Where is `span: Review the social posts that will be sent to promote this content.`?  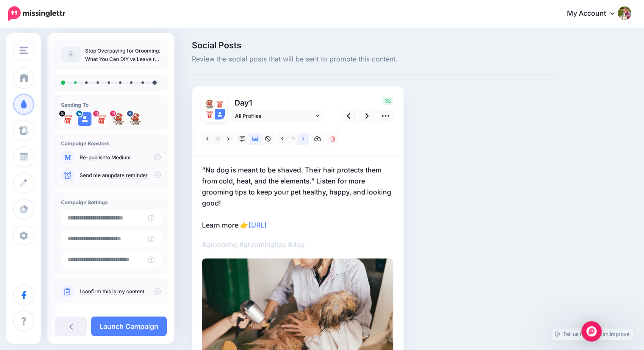 span: Review the social posts that will be sent to promote this content. is located at coordinates (374, 59).